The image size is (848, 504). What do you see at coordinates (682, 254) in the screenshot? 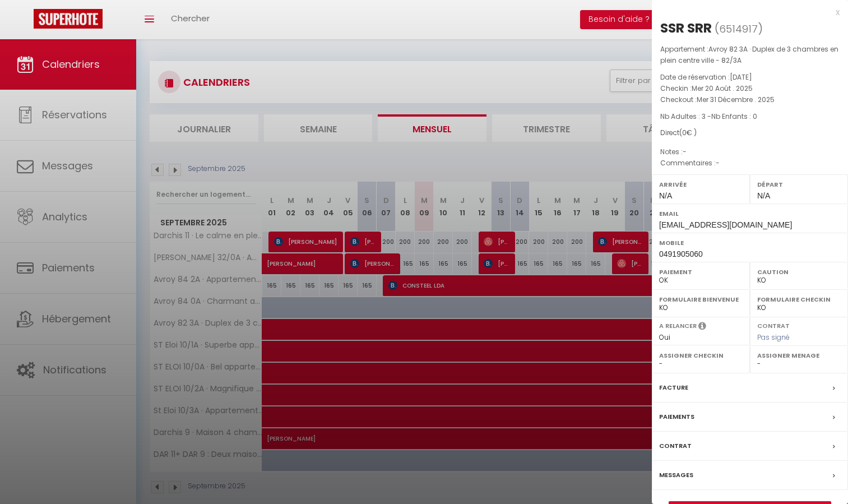
I see `span: 0491905060` at bounding box center [682, 254].